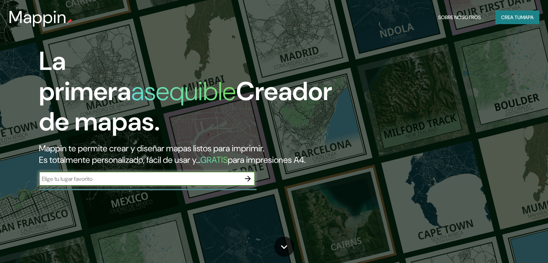 The image size is (548, 263). I want to click on font: La primera, so click(85, 76).